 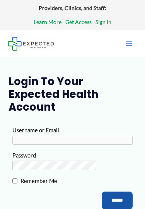 I want to click on button: Main menu toggle, so click(x=129, y=44).